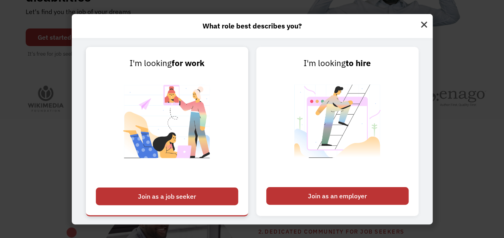 The height and width of the screenshot is (238, 504). What do you see at coordinates (167, 132) in the screenshot?
I see `a: I'm lookingfor workJoin as a job seeker` at bounding box center [167, 132].